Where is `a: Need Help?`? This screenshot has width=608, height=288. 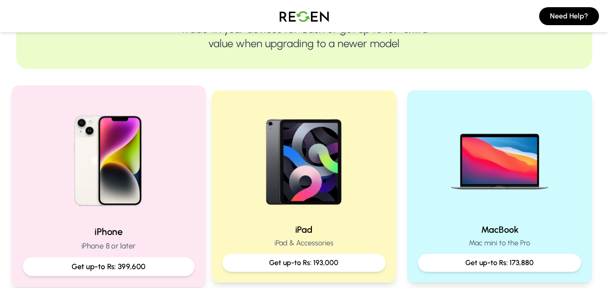
a: Need Help? is located at coordinates (568, 16).